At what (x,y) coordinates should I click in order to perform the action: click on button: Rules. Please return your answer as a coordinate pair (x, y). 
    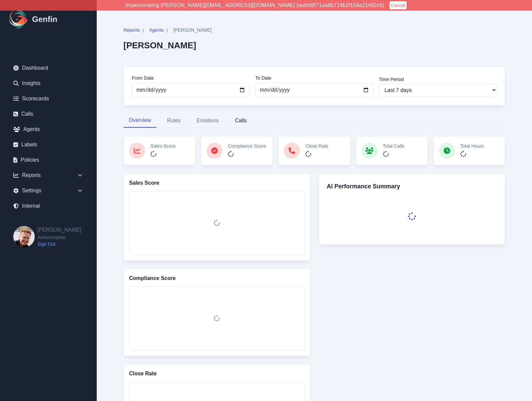
    Looking at the image, I should click on (174, 121).